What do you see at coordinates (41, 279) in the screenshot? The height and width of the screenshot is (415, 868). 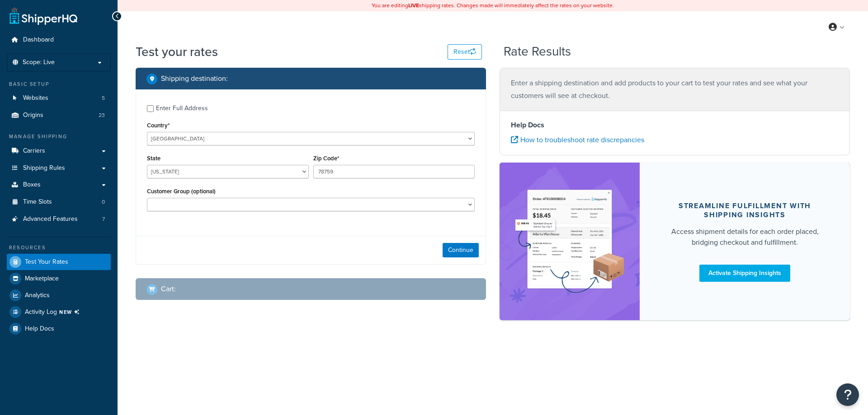 I see `span: Marketplace` at bounding box center [41, 279].